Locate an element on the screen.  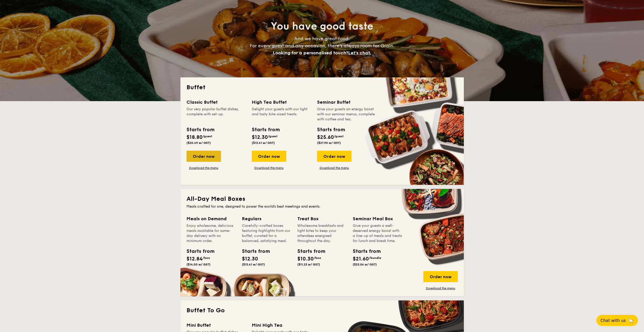
div: Meals crafted for one, designed to power the world's best meetings and events. is located at coordinates (322, 207).